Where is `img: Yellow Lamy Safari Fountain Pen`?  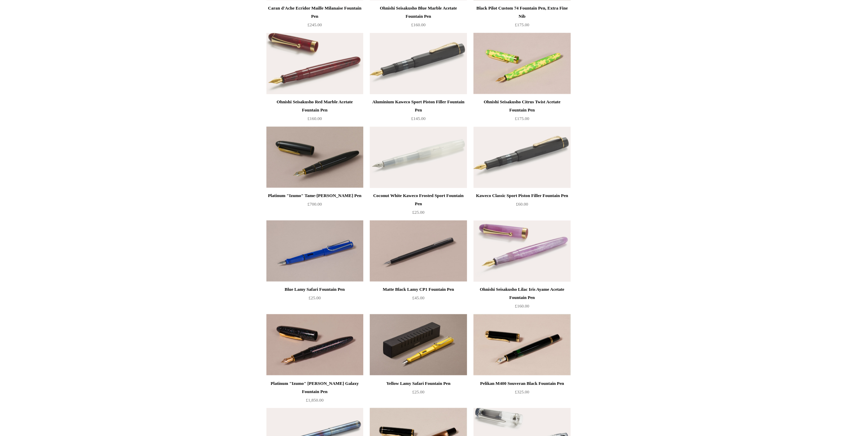 img: Yellow Lamy Safari Fountain Pen is located at coordinates (418, 344).